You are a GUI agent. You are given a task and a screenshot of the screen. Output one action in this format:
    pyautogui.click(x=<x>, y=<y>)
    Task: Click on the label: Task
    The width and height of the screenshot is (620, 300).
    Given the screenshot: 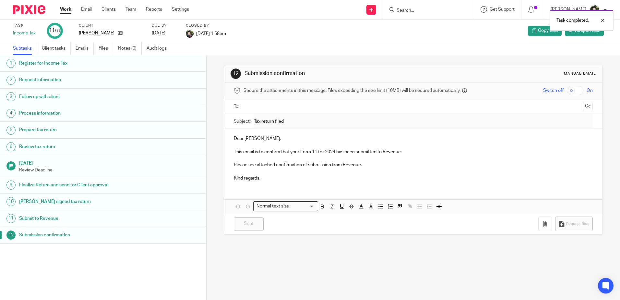 What is the action you would take?
    pyautogui.click(x=26, y=26)
    